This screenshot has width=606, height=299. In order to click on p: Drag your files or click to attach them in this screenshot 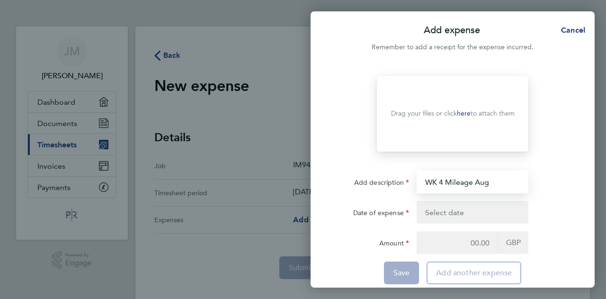, I will do `click(452, 114)`.